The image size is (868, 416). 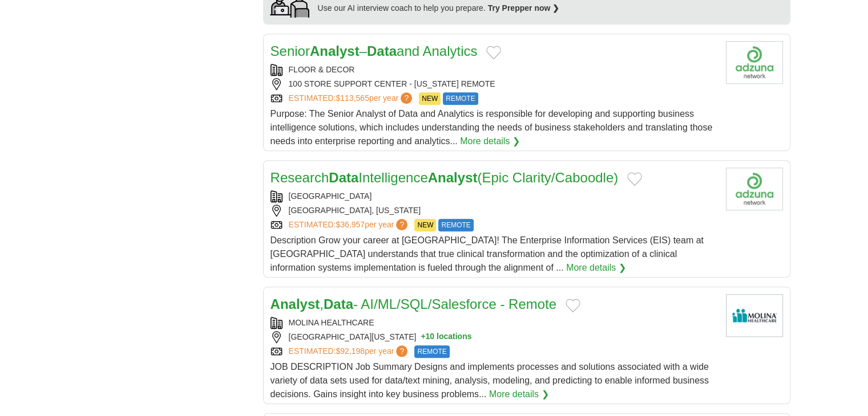 I want to click on a: Try Prepper now ❯, so click(x=523, y=8).